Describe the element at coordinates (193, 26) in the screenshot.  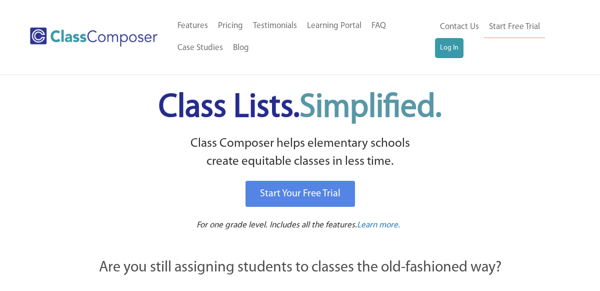
I see `a: Features` at that location.